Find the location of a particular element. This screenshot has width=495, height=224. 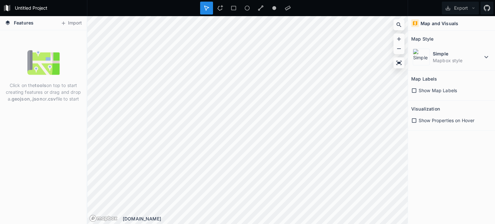

strong: .json is located at coordinates (37, 99).